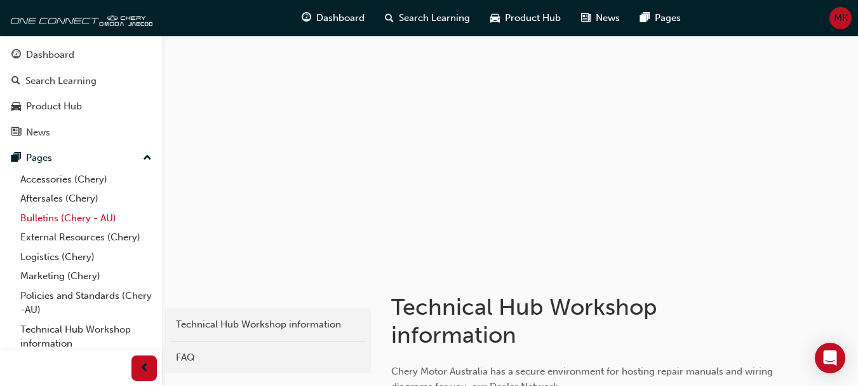  I want to click on div: Pages, so click(39, 158).